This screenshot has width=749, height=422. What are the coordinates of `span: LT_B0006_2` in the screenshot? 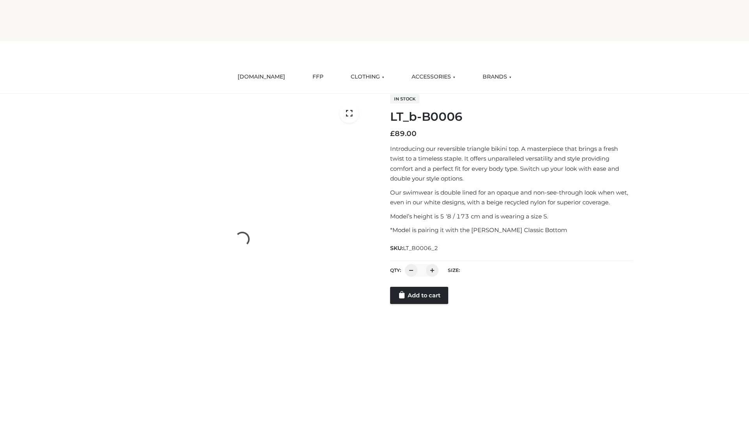 It's located at (421, 248).